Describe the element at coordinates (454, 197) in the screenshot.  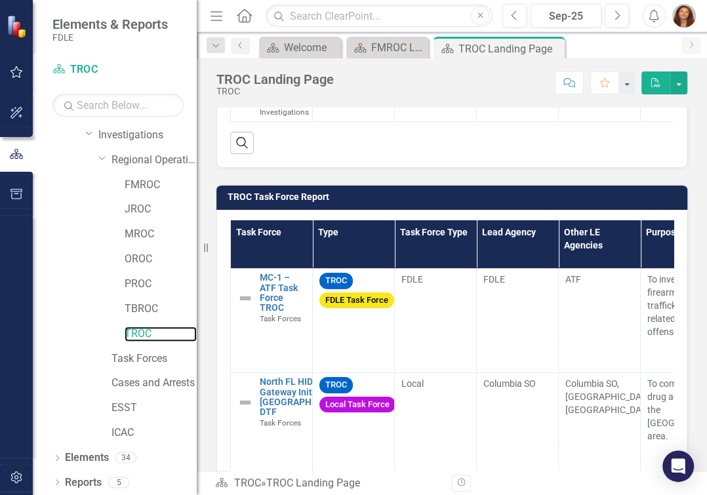
I see `h3: TROC Task Force Report` at that location.